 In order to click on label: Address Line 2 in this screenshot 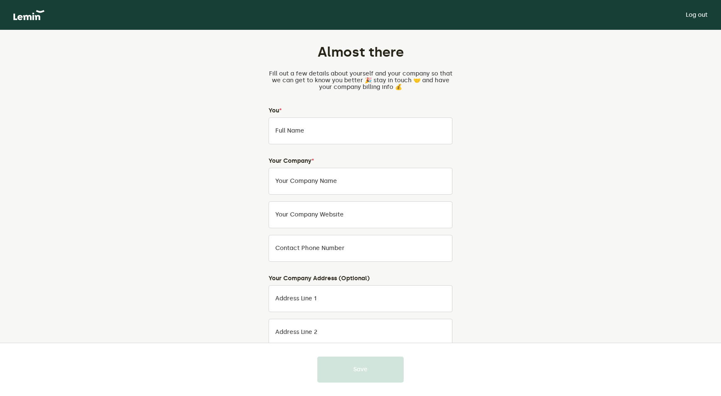, I will do `click(296, 333)`.